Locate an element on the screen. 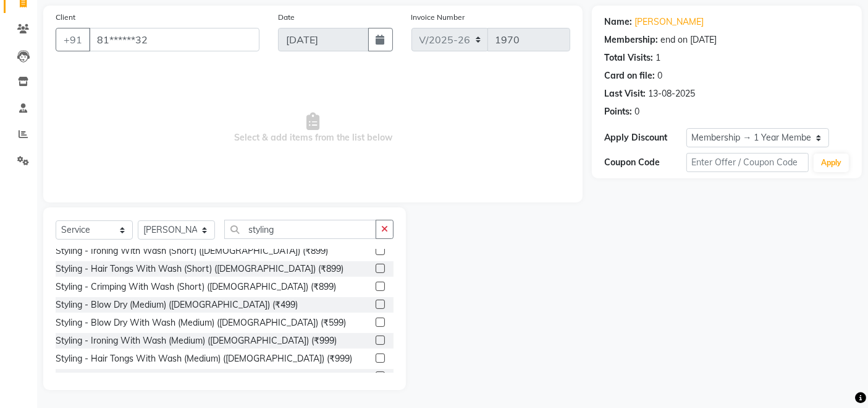  div: 1 is located at coordinates (658, 57).